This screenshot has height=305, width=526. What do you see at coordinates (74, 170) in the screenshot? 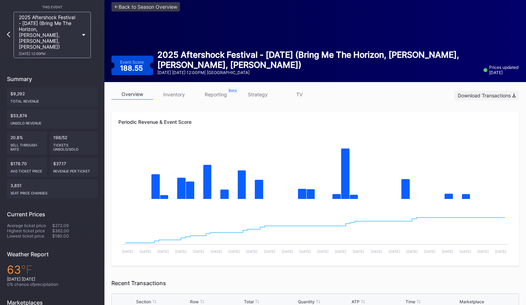
I see `div: Revenue per ticket` at bounding box center [74, 170].